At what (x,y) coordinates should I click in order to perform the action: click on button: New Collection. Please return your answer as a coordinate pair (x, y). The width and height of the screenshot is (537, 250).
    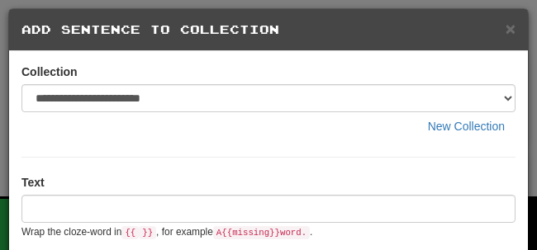
    Looking at the image, I should click on (466, 126).